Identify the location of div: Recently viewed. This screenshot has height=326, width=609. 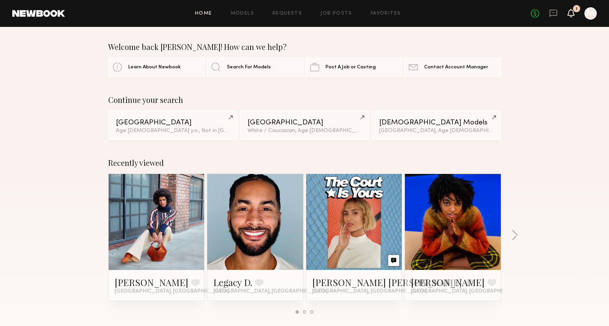
(305, 163).